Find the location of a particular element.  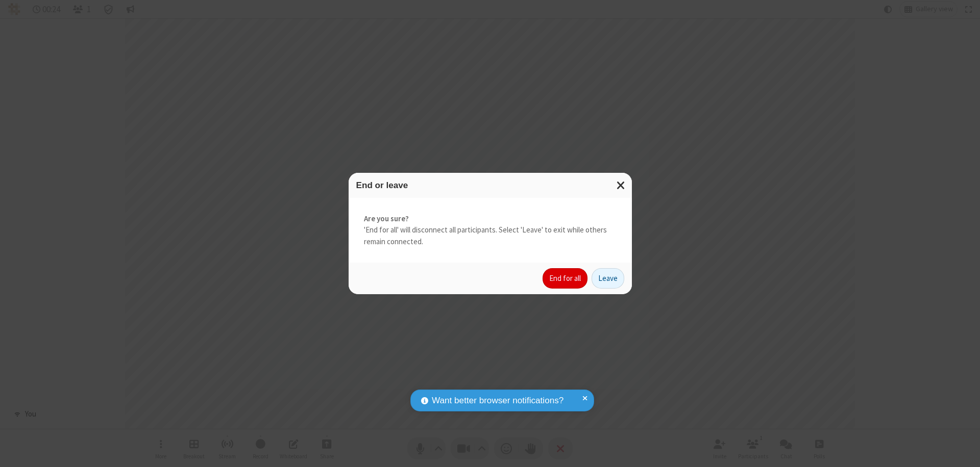

div: 'End for all' will disconnect all participants. Select 'Leave' to exit while others remain connec... is located at coordinates (490, 230).